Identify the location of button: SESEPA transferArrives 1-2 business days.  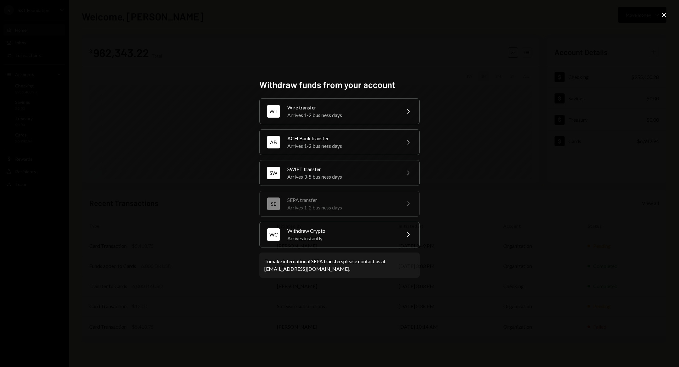
(340, 204).